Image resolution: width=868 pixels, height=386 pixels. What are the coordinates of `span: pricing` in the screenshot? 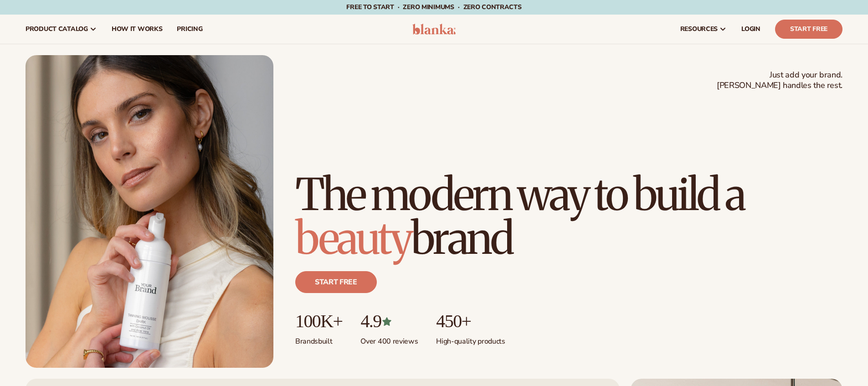 It's located at (190, 29).